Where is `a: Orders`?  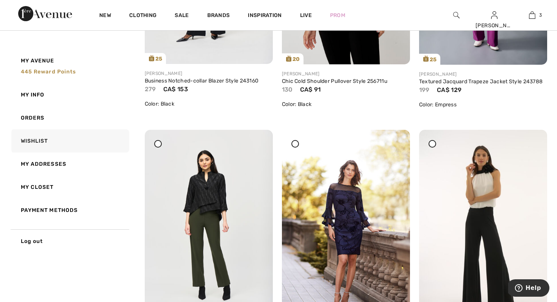
a: Orders is located at coordinates (69, 118).